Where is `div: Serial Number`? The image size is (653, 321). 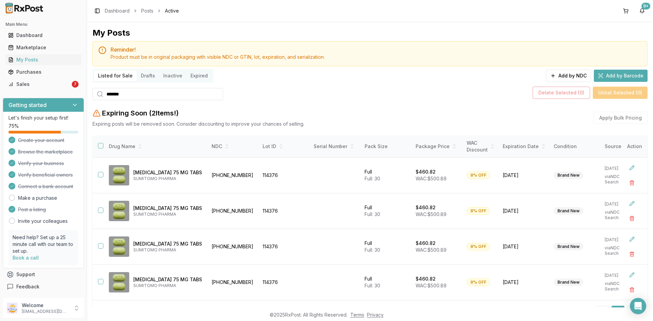
div: Serial Number is located at coordinates (335, 147).